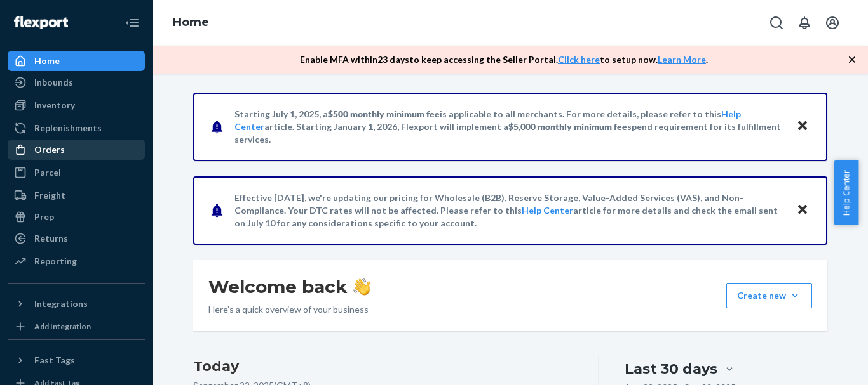 The width and height of the screenshot is (868, 385). I want to click on a: Inbounds, so click(76, 82).